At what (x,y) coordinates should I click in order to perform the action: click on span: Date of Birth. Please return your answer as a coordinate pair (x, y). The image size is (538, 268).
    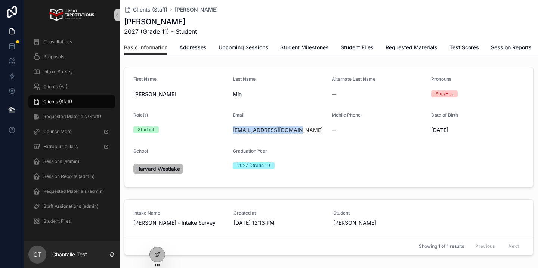
    Looking at the image, I should click on (444, 115).